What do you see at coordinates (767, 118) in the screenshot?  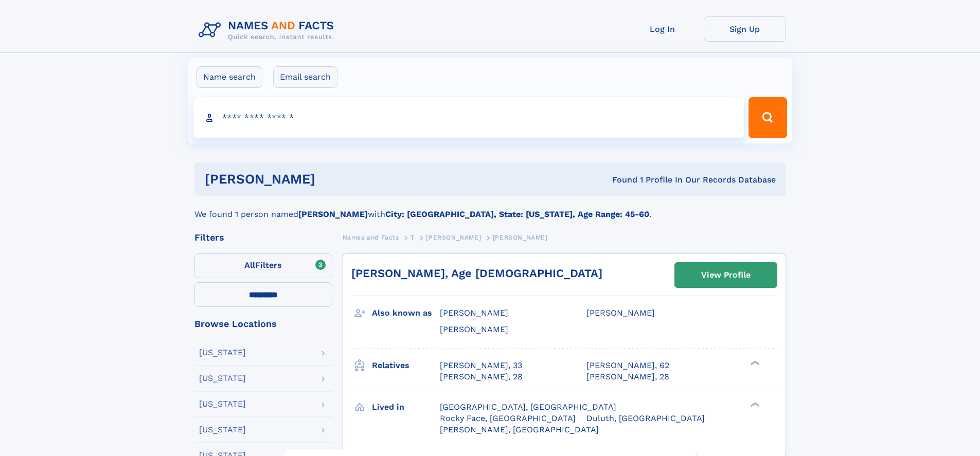 I see `button: Search Button` at bounding box center [767, 118].